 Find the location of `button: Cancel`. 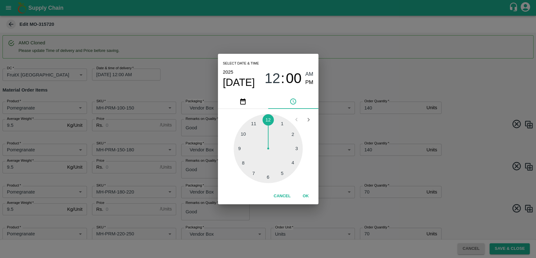

button: Cancel is located at coordinates (282, 196).